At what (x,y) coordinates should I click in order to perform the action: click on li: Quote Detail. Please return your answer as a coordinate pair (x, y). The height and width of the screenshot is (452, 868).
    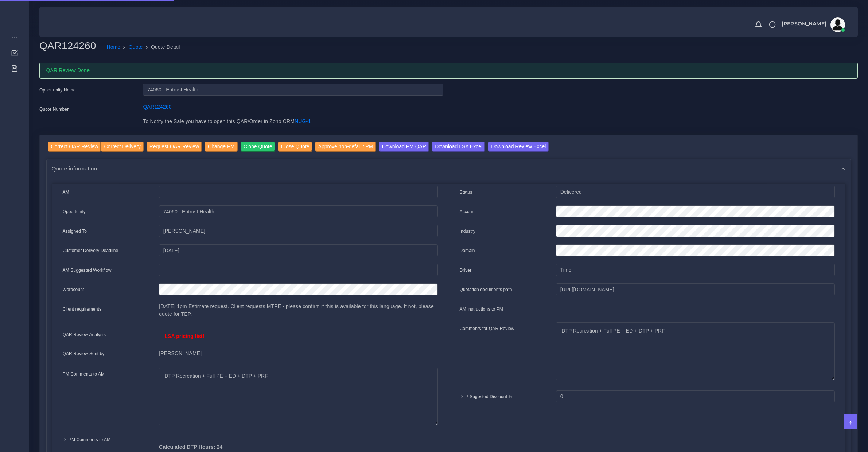
    Looking at the image, I should click on (161, 47).